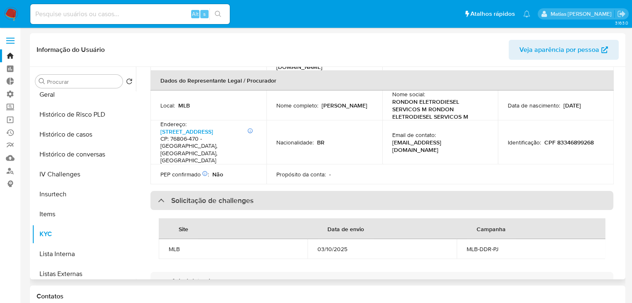  I want to click on button: Histórico de conversas, so click(84, 155).